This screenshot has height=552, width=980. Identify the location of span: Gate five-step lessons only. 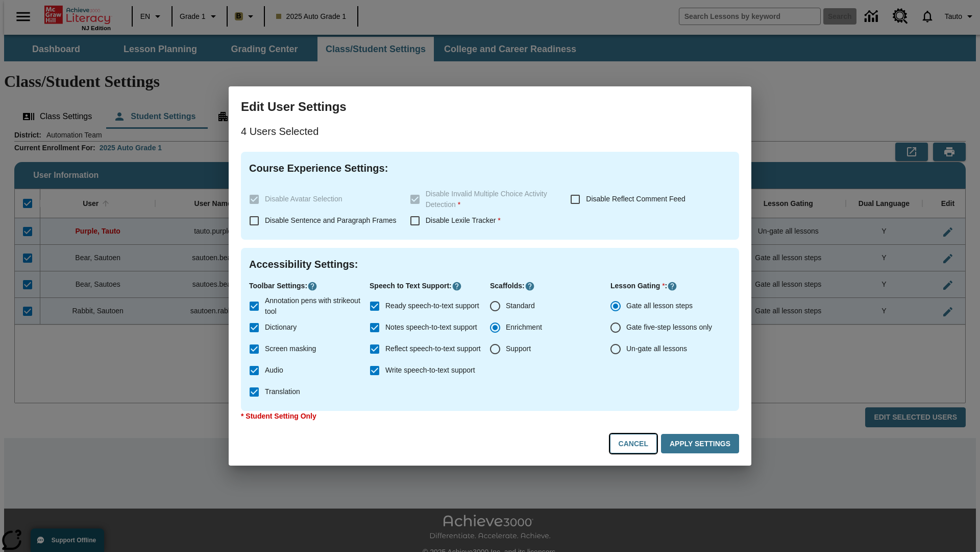
(669, 327).